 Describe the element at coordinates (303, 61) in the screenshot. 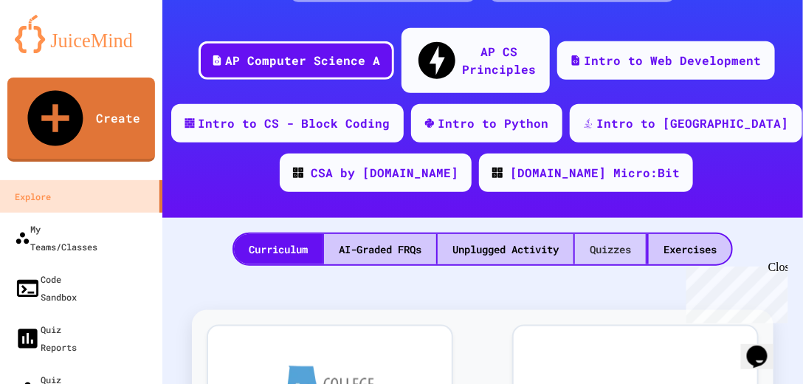

I see `div: AP Computer Science A` at that location.